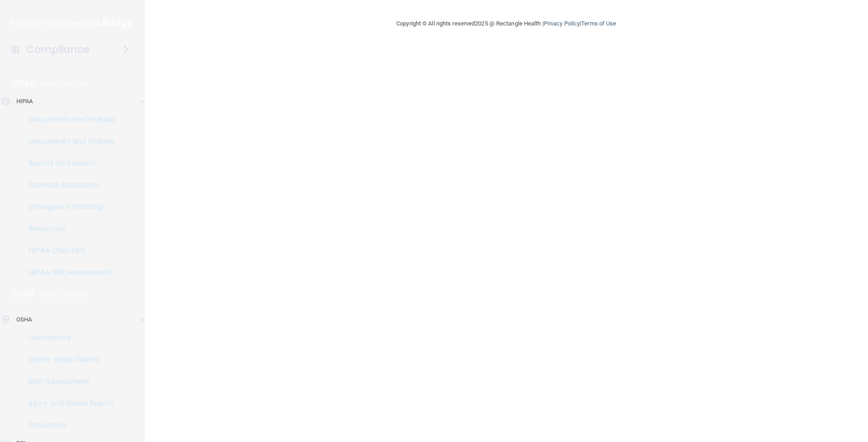  I want to click on p: HIPAA Risk Assessment, so click(67, 272).